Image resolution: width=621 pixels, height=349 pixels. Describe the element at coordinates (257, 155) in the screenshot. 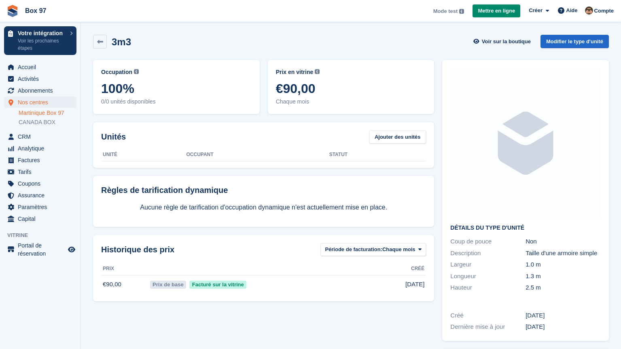

I see `th: Occupant` at that location.